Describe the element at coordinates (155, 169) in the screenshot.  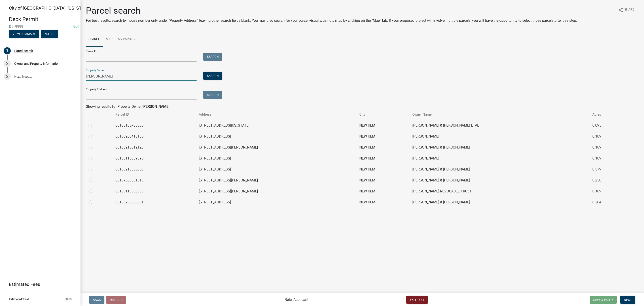
I see `td: 00100210306060` at that location.